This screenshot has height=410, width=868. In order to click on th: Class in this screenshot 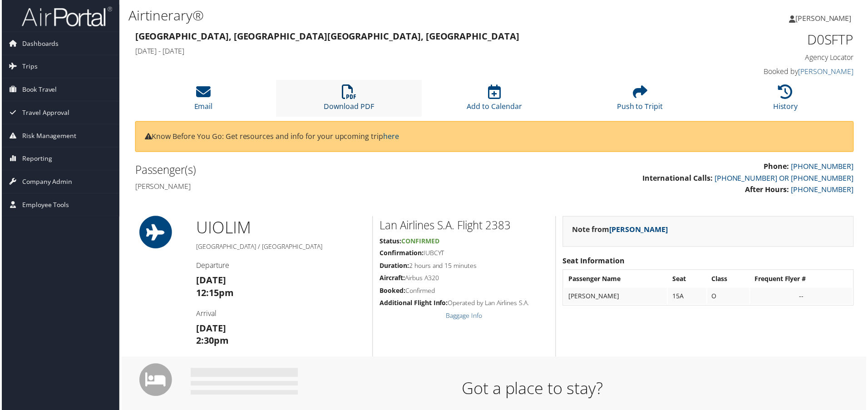, I will do `click(730, 280)`.